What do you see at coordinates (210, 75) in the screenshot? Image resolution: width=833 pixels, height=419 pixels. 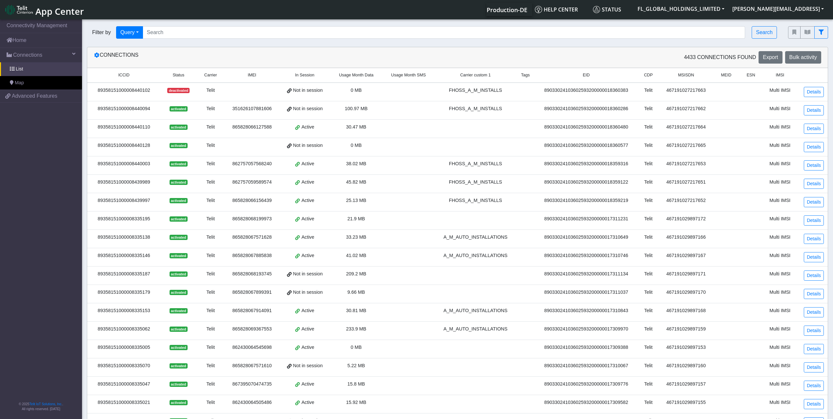 I see `span: Carrier` at bounding box center [210, 75].